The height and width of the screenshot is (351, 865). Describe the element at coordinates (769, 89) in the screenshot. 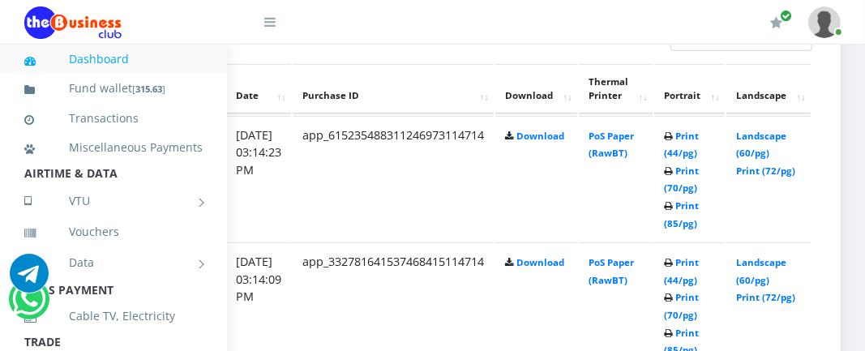

I see `th: Landscape: activate to sort column ascending` at that location.